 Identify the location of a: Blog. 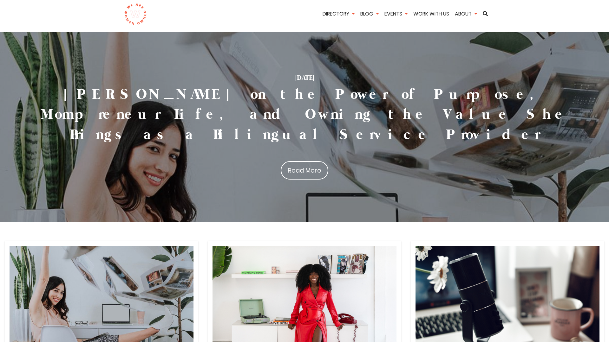
(369, 14).